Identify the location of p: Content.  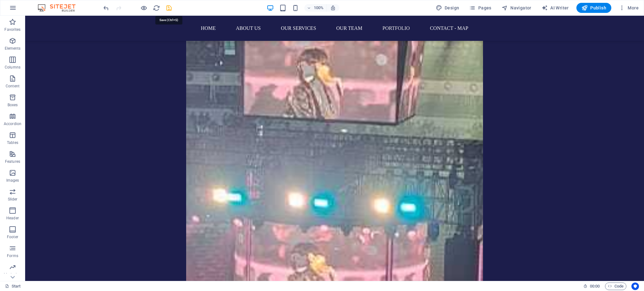
(13, 86).